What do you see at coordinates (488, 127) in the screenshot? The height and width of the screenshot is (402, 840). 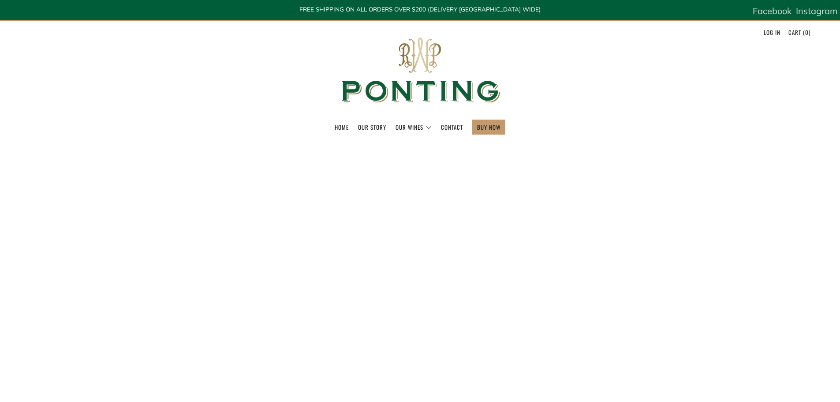 I see `a: BUY NOW` at bounding box center [488, 127].